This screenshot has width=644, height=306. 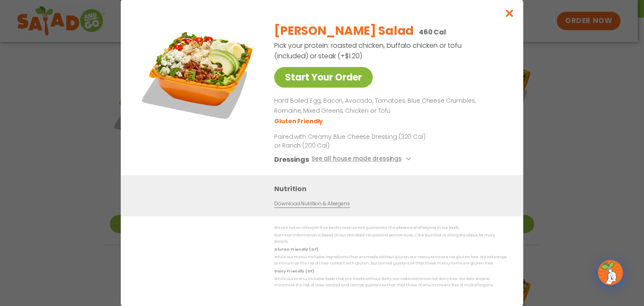 I want to click on p: Paired with Creamy Blue Cheese Dressing (320 Cal) or Ranch (200 Cal), so click(x=352, y=141).